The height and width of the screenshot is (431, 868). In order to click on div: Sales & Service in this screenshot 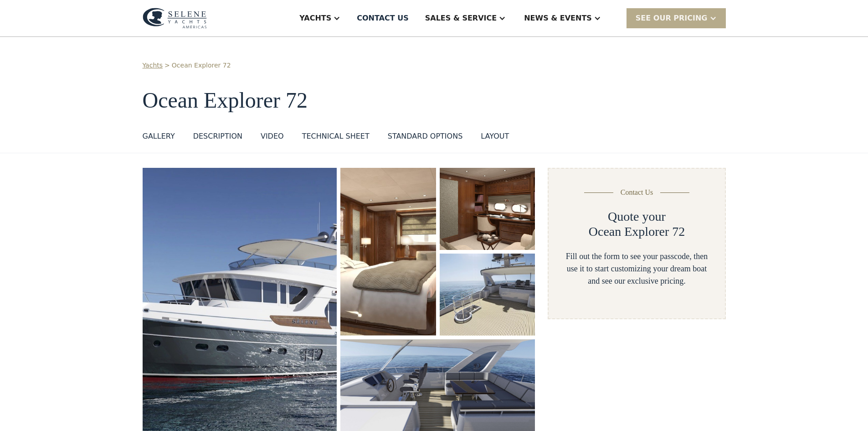, I will do `click(461, 18)`.